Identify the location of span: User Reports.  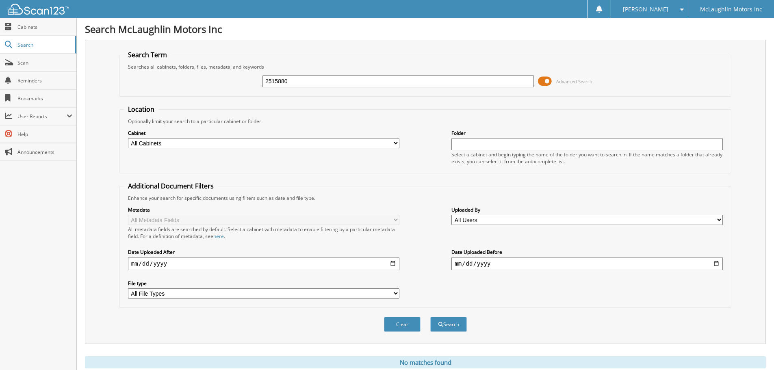
(42, 116).